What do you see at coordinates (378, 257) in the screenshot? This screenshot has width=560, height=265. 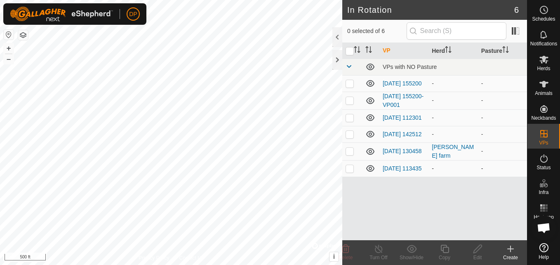 I see `div: Turn Off` at bounding box center [378, 257].